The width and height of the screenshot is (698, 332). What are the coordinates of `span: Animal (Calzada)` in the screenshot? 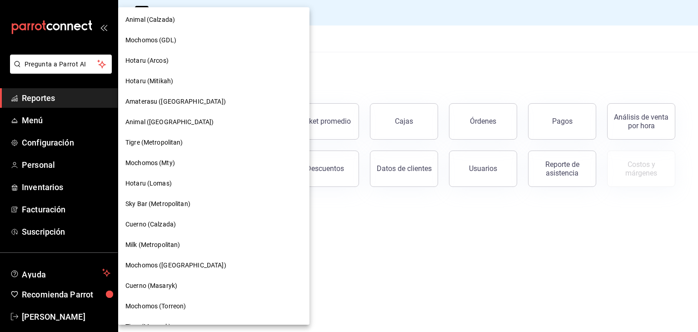 It's located at (150, 20).